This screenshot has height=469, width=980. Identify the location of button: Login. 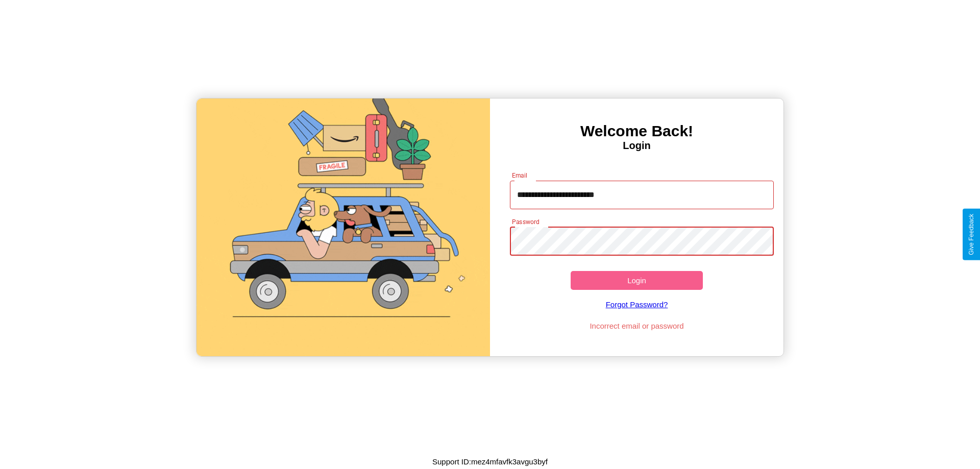
(636, 280).